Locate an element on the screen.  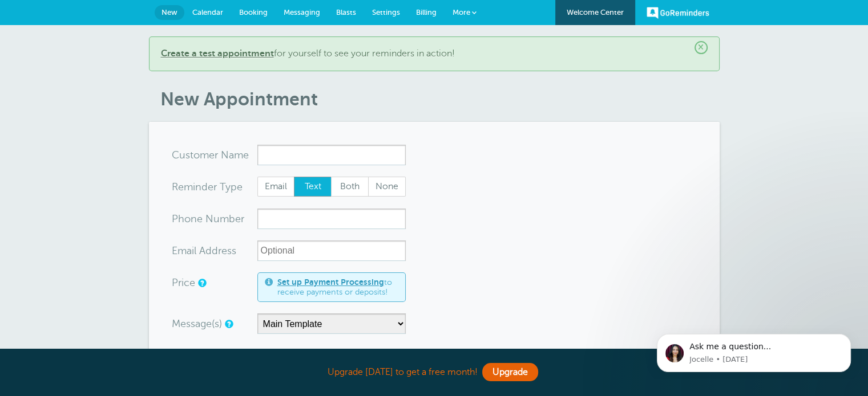
span: None is located at coordinates (387, 187).